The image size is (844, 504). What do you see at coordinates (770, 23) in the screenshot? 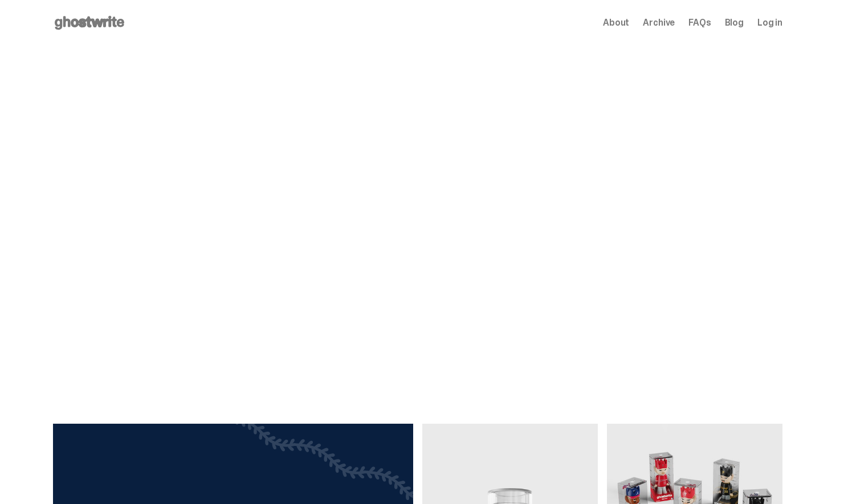
I see `span: Log in` at bounding box center [770, 23].